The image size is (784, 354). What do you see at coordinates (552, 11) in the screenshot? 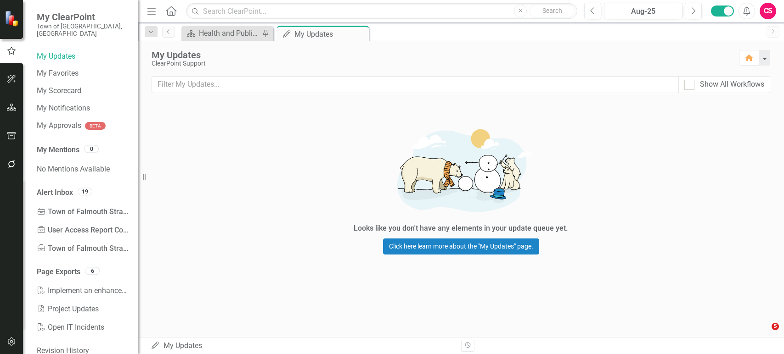
I see `button: Search` at bounding box center [552, 11].